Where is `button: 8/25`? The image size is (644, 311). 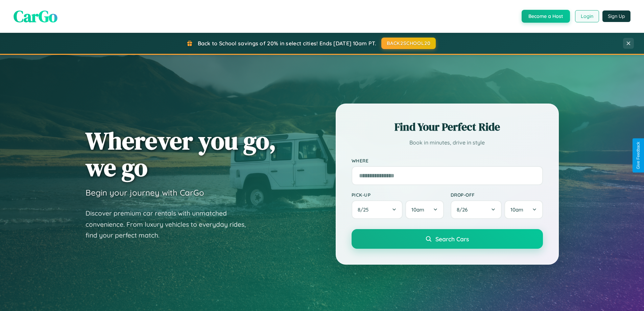
button: 8/25 is located at coordinates (378, 210).